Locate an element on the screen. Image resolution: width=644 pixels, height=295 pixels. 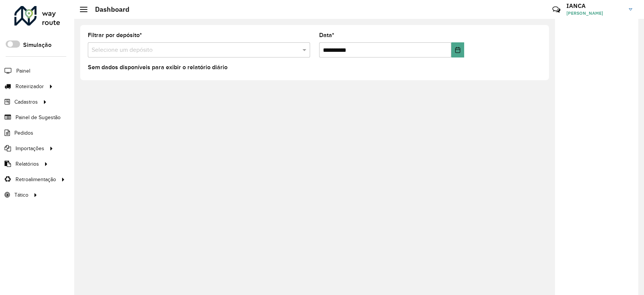
span: Relatórios is located at coordinates (27, 164).